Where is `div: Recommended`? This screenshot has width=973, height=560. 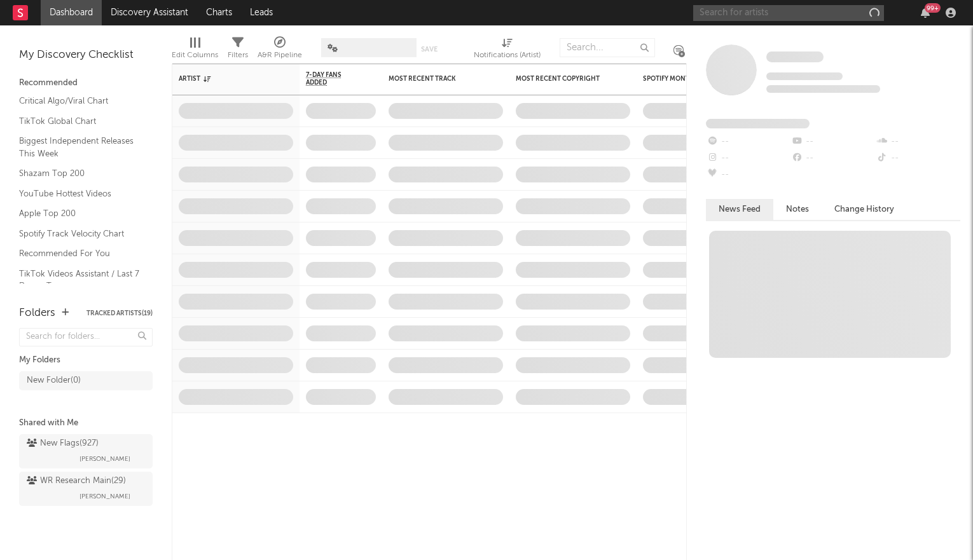 div: Recommended is located at coordinates (85, 83).